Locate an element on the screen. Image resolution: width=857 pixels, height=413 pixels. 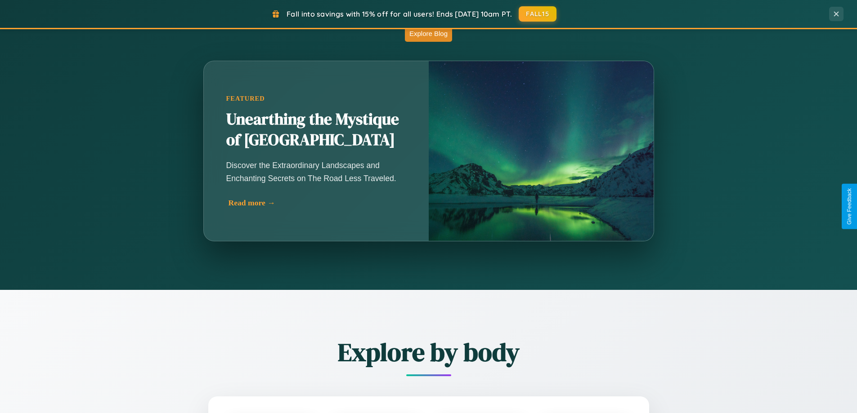
div: Give Feedback is located at coordinates (849, 206).